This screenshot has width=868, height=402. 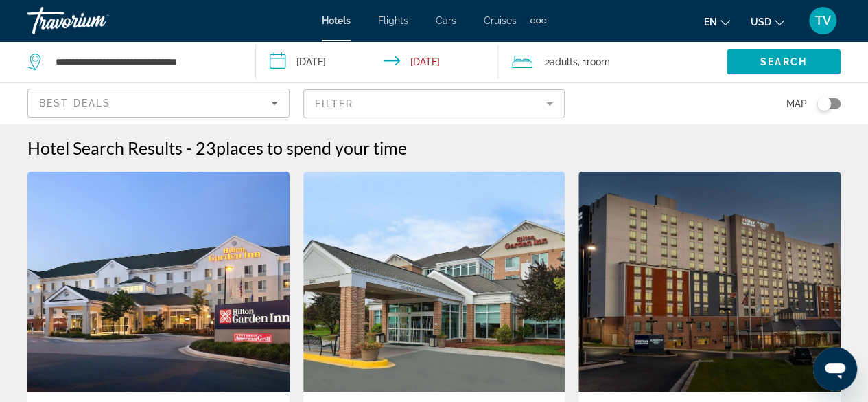 I want to click on a: Travorium, so click(x=96, y=21).